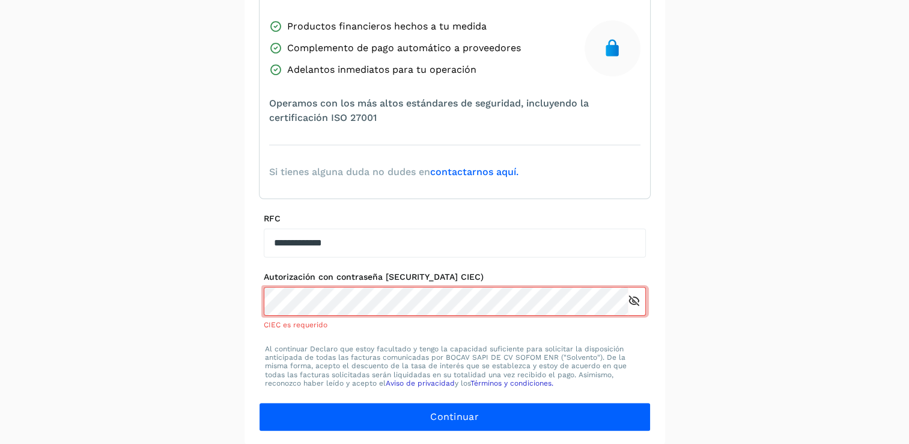  Describe the element at coordinates (474, 171) in the screenshot. I see `a: contactarnos aquí.` at that location.